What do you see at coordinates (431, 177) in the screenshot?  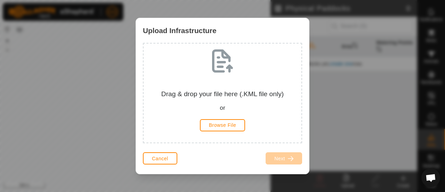 I see `div: Open chat` at bounding box center [431, 177].